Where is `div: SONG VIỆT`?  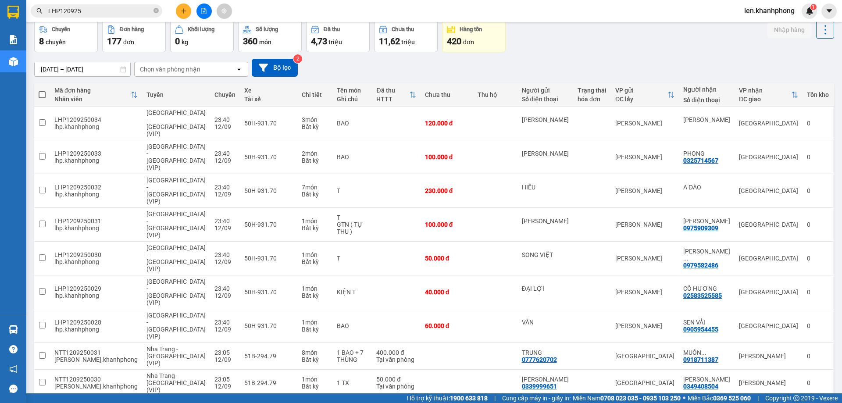 div: SONG VIỆT is located at coordinates (545, 255).